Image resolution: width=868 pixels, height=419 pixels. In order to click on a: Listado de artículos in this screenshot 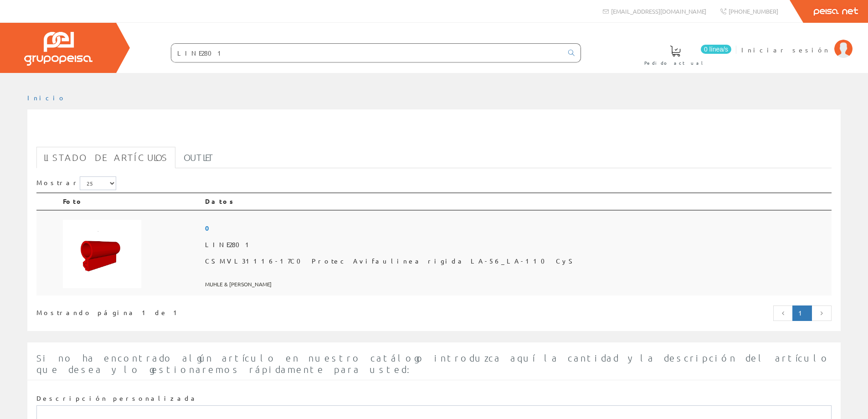, I will do `click(106, 157)`.